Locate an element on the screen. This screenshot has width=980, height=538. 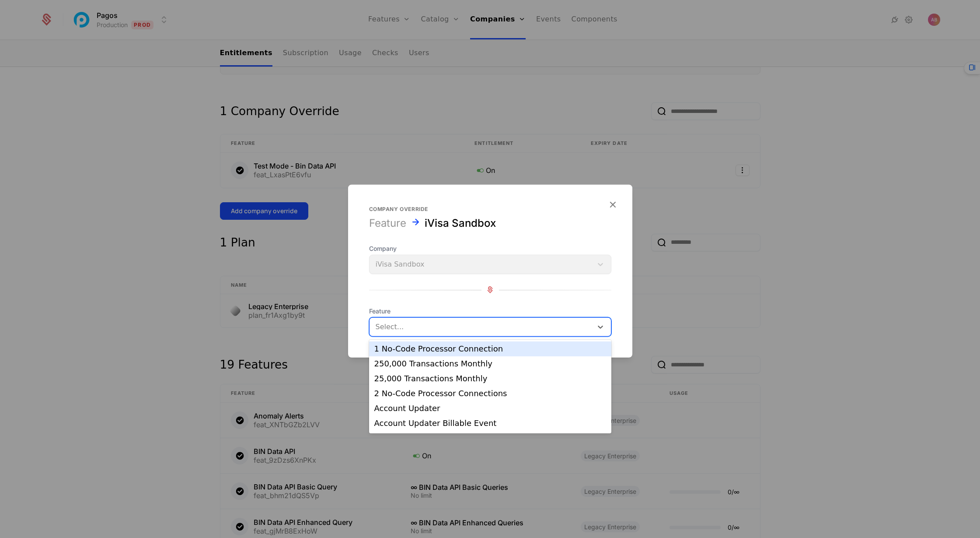
span: Feature is located at coordinates (490, 311).